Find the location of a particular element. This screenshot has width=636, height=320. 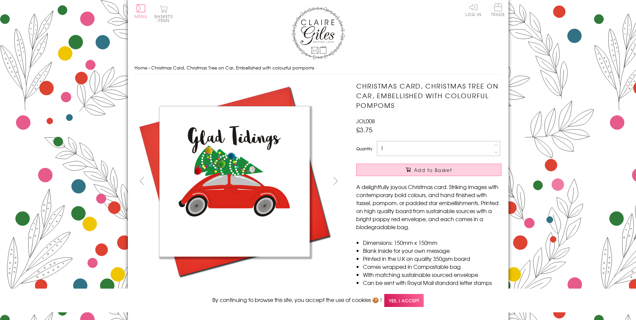

button: Add to Basket is located at coordinates (429, 170).